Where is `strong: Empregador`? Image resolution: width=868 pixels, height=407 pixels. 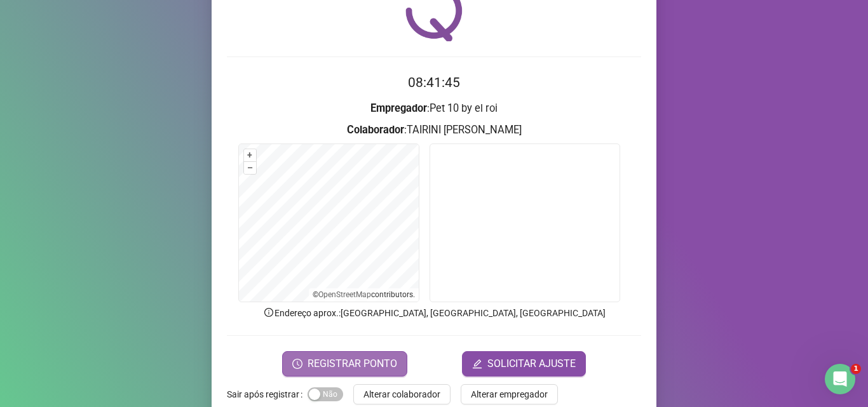
strong: Empregador is located at coordinates (398, 108).